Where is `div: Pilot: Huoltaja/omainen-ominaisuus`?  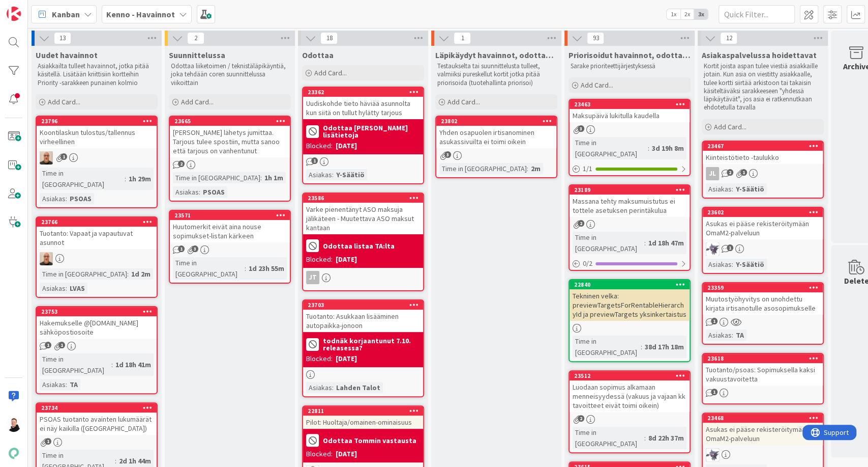
div: Pilot: Huoltaja/omainen-ominaisuus is located at coordinates (363, 422).